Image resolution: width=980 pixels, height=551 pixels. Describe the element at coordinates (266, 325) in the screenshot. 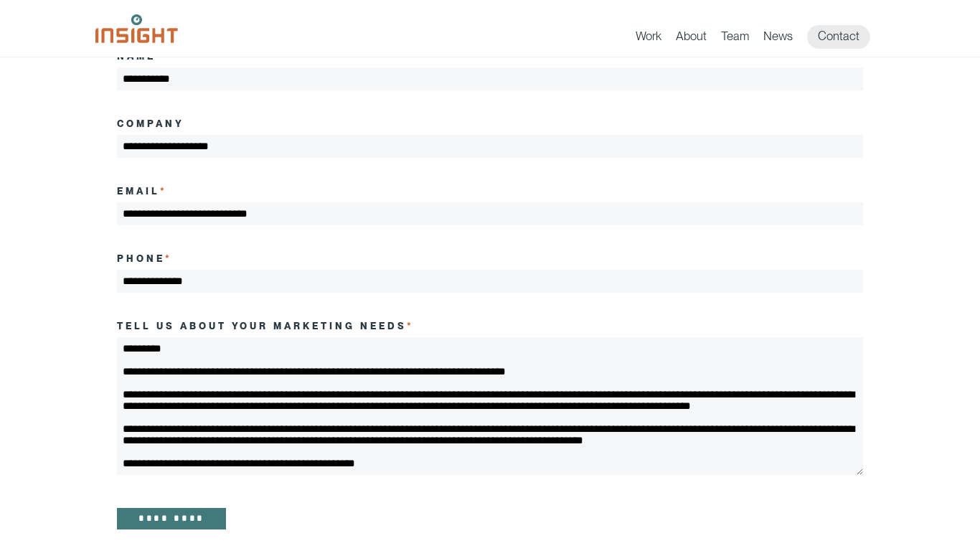

I see `label: Tell us about your marketing needs` at that location.